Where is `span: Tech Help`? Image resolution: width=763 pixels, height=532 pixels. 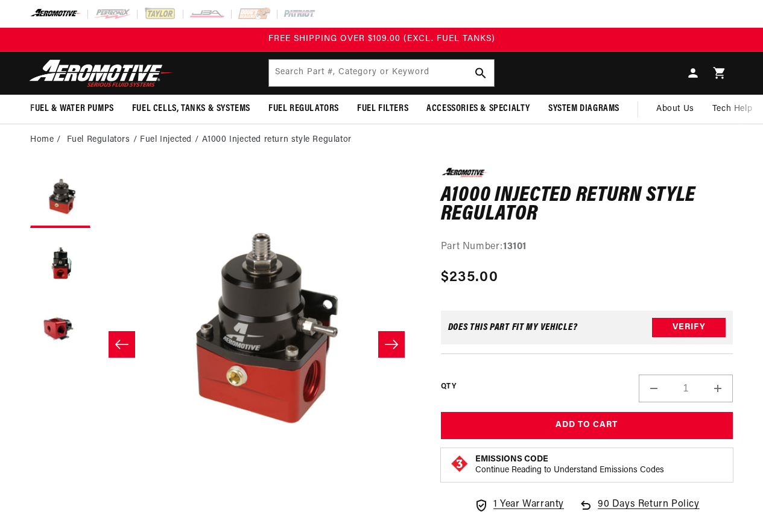
span: Tech Help is located at coordinates (733, 110).